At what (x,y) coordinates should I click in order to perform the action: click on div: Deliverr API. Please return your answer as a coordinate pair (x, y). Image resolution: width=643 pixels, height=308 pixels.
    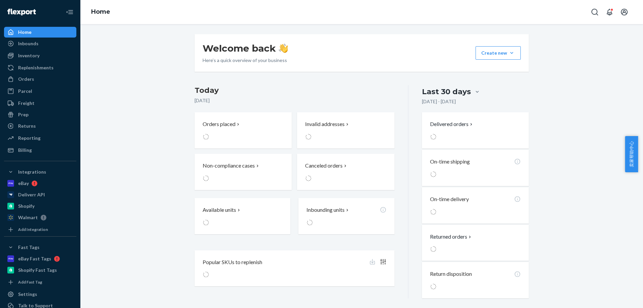
    Looking at the image, I should click on (31, 195).